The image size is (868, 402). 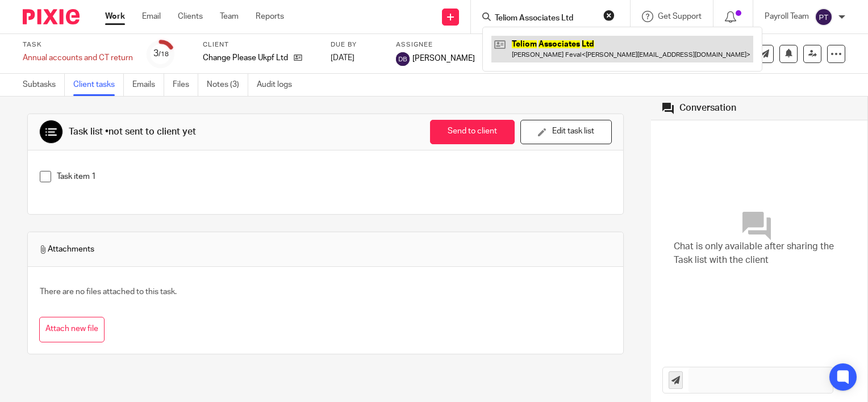 I want to click on a: Email, so click(x=151, y=17).